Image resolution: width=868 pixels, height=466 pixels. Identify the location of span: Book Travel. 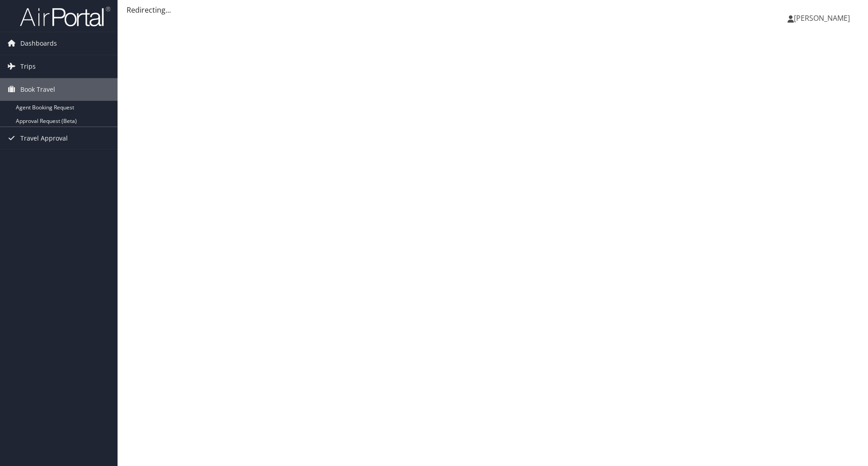
(37, 90).